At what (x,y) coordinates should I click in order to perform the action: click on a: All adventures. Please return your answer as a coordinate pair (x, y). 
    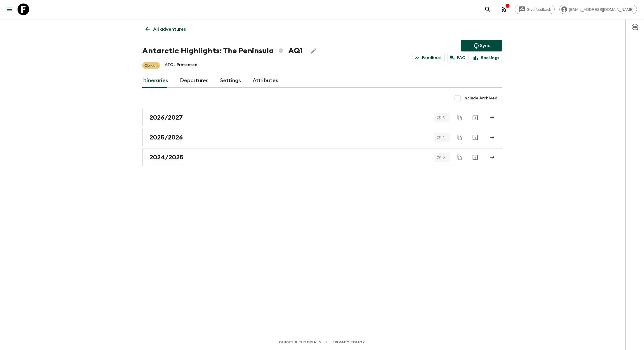
    Looking at the image, I should click on (166, 29).